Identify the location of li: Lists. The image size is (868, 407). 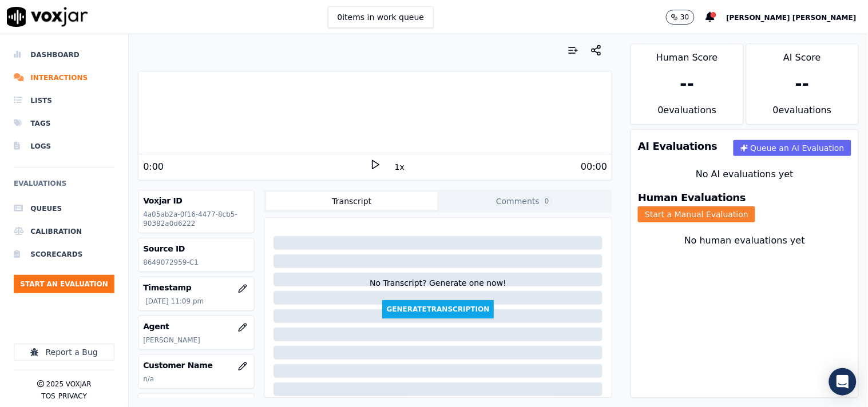
(64, 101).